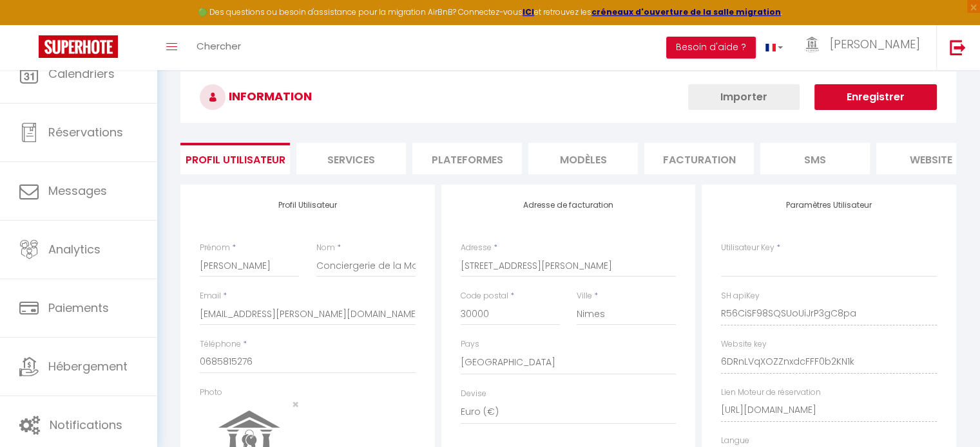  Describe the element at coordinates (735, 441) in the screenshot. I see `label: Langue` at that location.